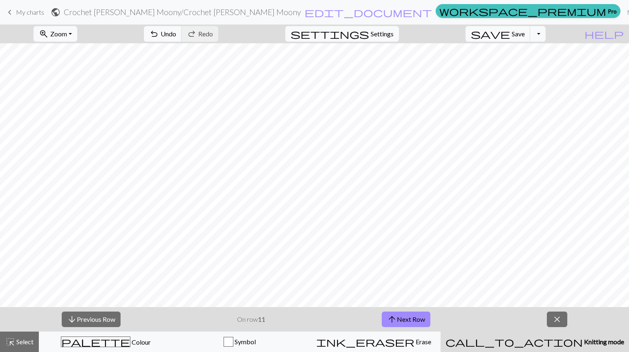  Describe the element at coordinates (330, 34) in the screenshot. I see `i: Settings` at that location.